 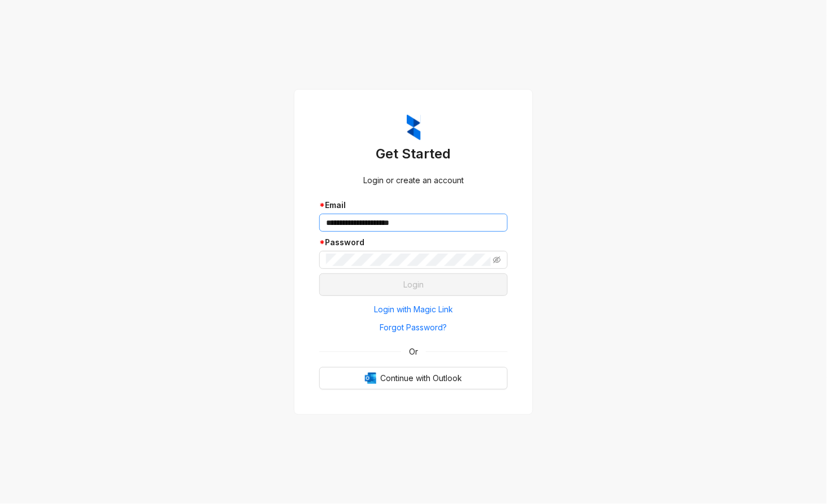 What do you see at coordinates (414, 242) in the screenshot?
I see `div: Password` at bounding box center [414, 242].